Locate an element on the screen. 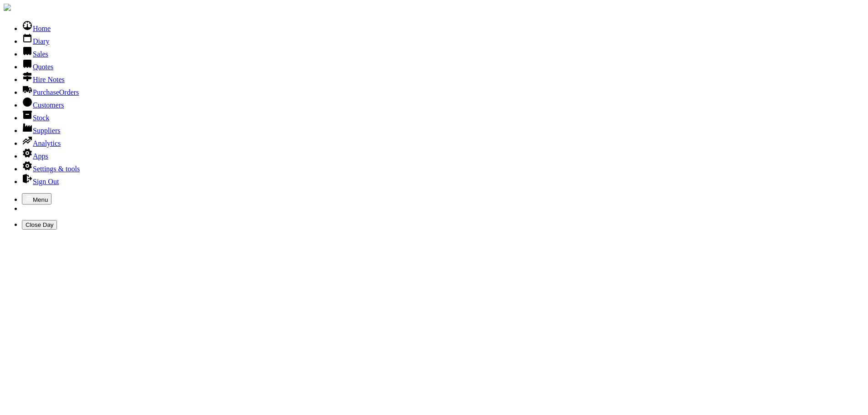  a: Sales is located at coordinates (35, 53).